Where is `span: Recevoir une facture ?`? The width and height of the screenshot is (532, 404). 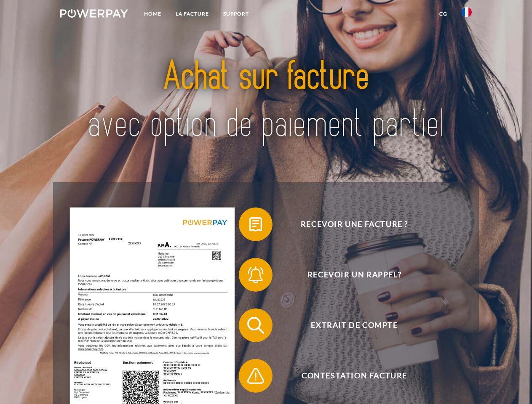 span: Recevoir une facture ? is located at coordinates (354, 224).